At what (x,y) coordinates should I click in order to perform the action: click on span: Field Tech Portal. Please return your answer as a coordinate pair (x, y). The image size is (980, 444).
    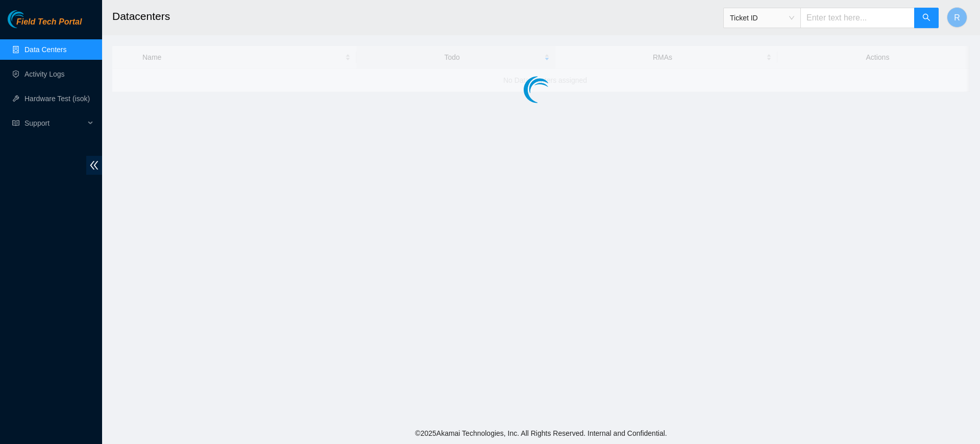
    Looking at the image, I should click on (49, 22).